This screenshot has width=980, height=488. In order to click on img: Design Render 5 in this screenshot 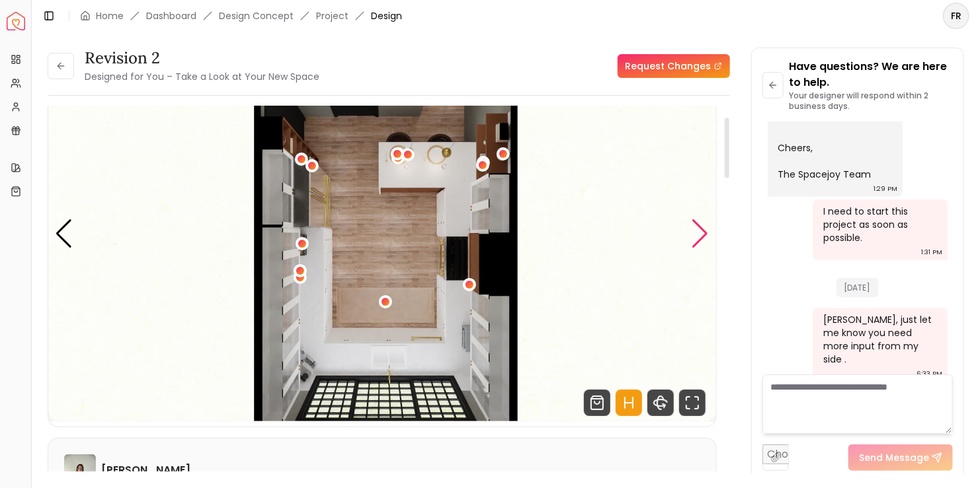, I will do `click(382, 234)`.